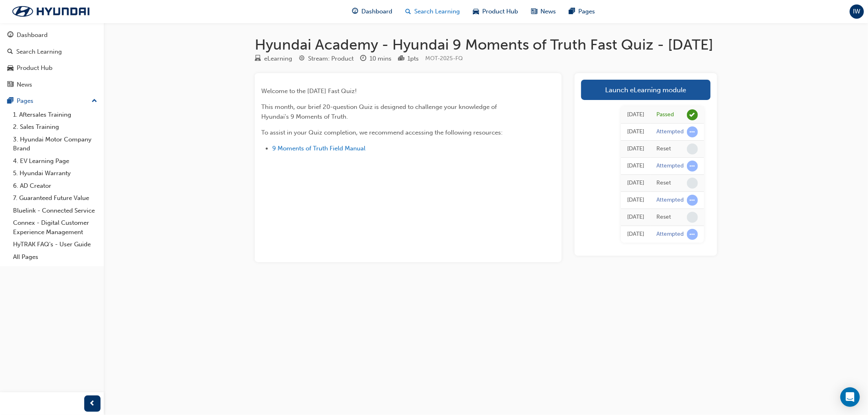 The height and width of the screenshot is (415, 868). Describe the element at coordinates (32, 35) in the screenshot. I see `div: Dashboard` at that location.